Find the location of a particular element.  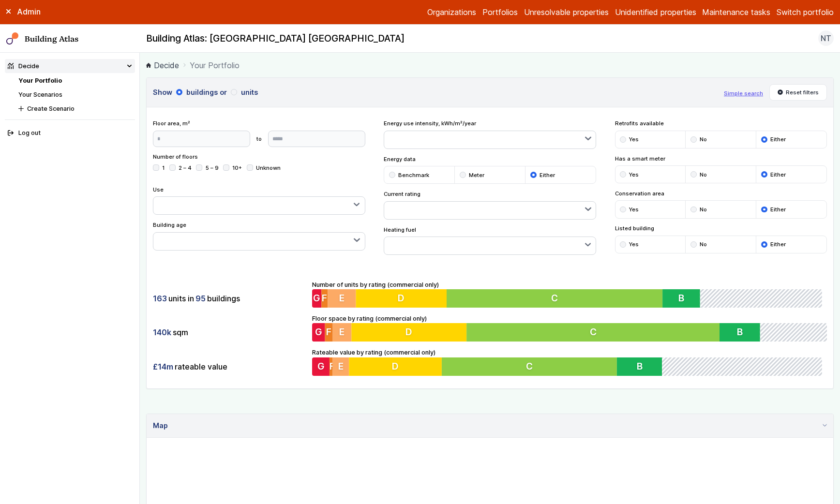

span: Conservation area is located at coordinates (721, 194).